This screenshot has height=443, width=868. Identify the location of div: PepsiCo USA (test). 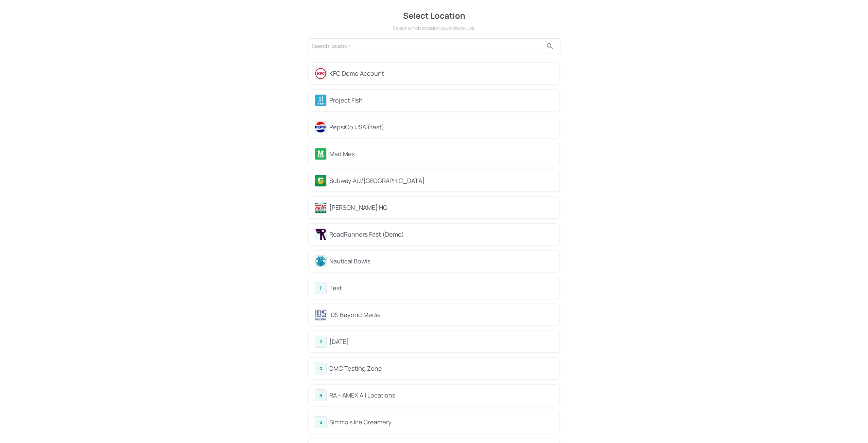
(441, 127).